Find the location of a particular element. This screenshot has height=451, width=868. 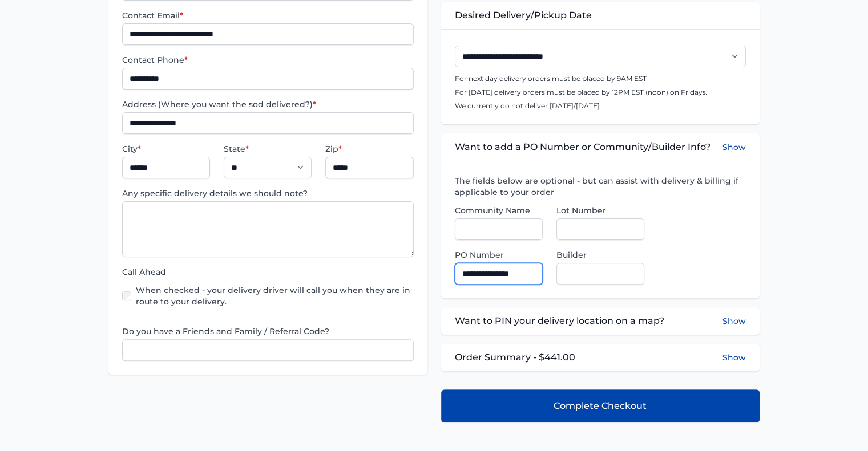

label: Any specific delivery details we should note? is located at coordinates (268, 193).